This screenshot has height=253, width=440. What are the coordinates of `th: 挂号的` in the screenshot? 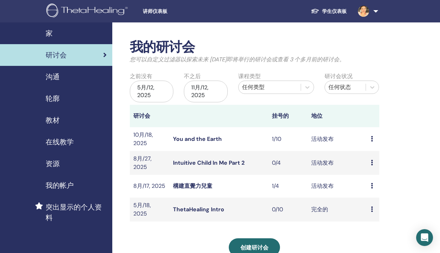 It's located at (288, 116).